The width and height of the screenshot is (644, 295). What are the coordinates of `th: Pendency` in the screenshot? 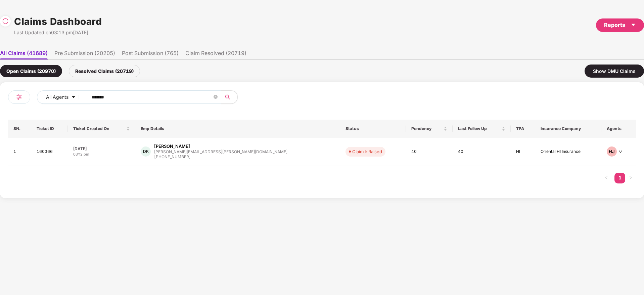 It's located at (429, 129).